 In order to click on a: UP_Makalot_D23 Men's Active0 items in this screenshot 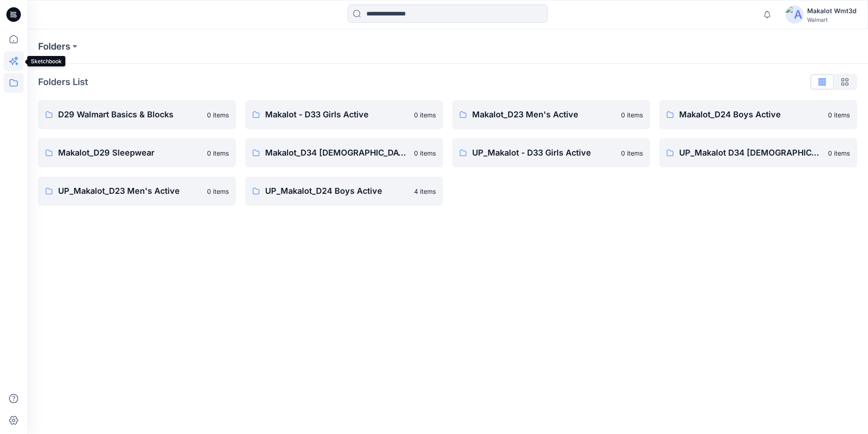, I will do `click(137, 191)`.